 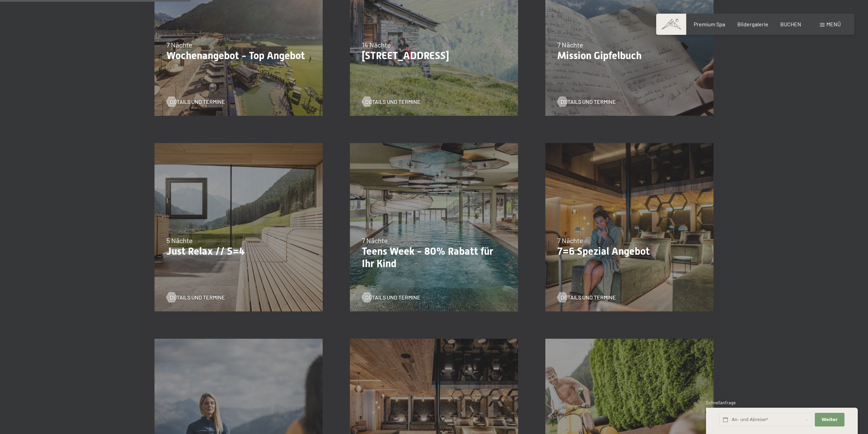 What do you see at coordinates (721, 402) in the screenshot?
I see `span: Schnellanfrage` at bounding box center [721, 402].